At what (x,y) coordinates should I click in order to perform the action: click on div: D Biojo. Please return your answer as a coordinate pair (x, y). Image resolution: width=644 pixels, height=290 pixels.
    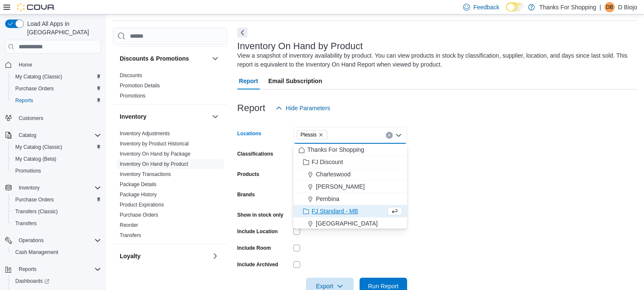
    Looking at the image, I should click on (610, 7).